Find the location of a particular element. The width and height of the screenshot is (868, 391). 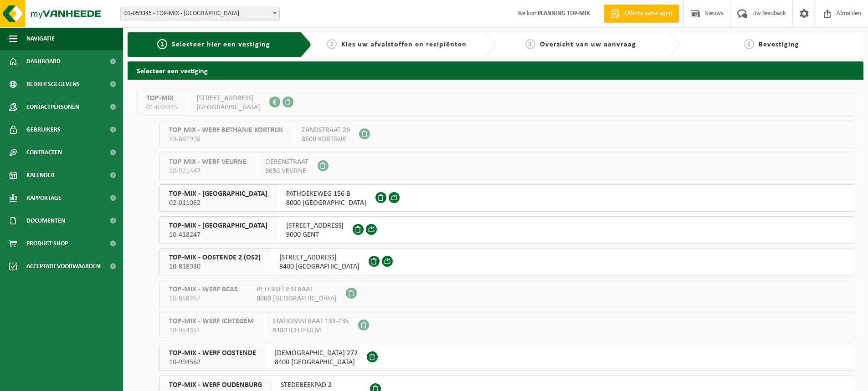

span: 10-954351 is located at coordinates (212, 331).